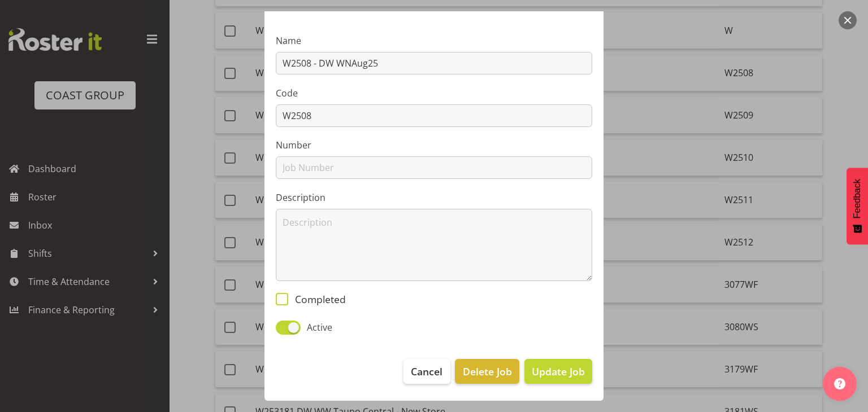  I want to click on input: Job Name, so click(434, 63).